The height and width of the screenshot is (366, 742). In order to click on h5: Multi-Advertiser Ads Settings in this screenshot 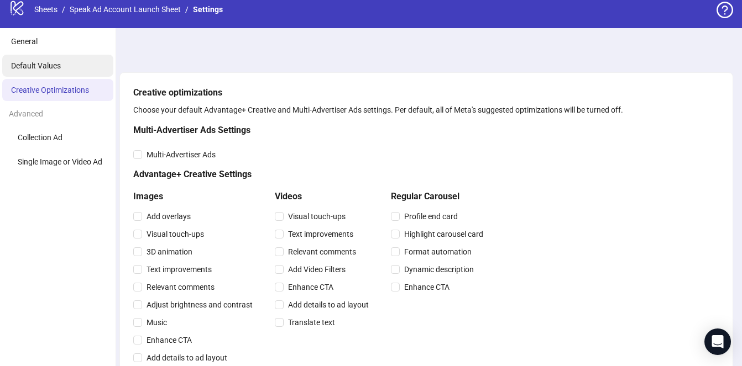, I will do `click(310, 130)`.